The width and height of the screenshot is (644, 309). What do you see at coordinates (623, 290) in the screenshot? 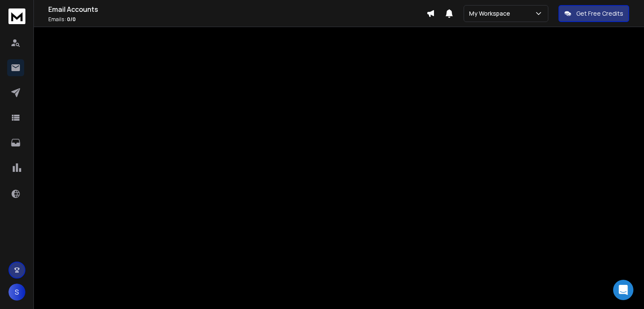
I see `div: Open Intercom Messenger` at bounding box center [623, 290].